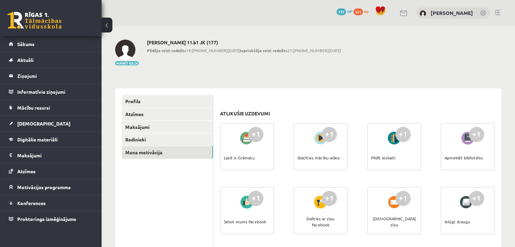 This screenshot has height=247, width=515. What do you see at coordinates (26, 171) in the screenshot?
I see `span: Atzīmes` at bounding box center [26, 171].